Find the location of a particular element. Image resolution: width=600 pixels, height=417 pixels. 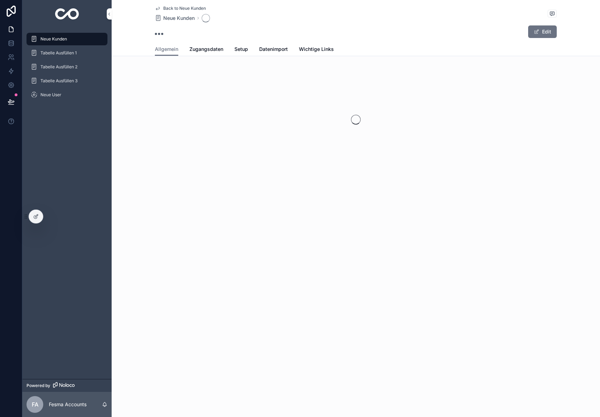

span: Tabelle Ausfüllen 3 is located at coordinates (59, 81).